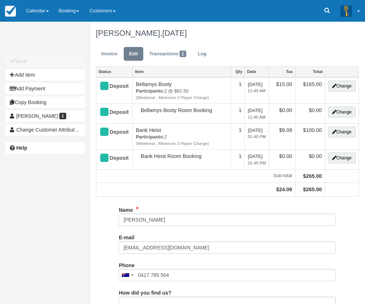 The image size is (365, 304). What do you see at coordinates (282, 72) in the screenshot?
I see `a: Tax` at bounding box center [282, 72].